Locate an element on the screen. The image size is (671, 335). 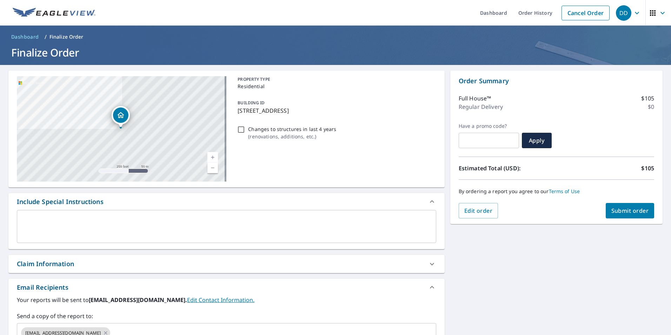
span: Edit order is located at coordinates (478, 211).